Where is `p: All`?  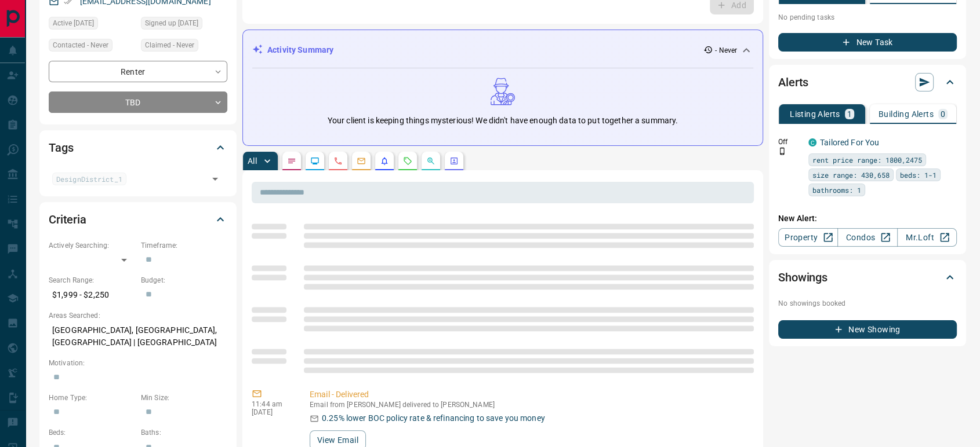
p: All is located at coordinates (252, 161).